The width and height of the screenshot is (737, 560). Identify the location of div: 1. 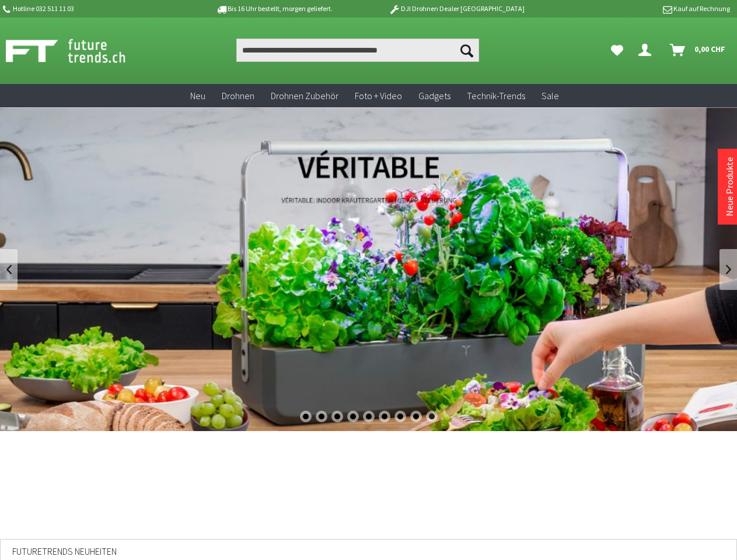
(306, 416).